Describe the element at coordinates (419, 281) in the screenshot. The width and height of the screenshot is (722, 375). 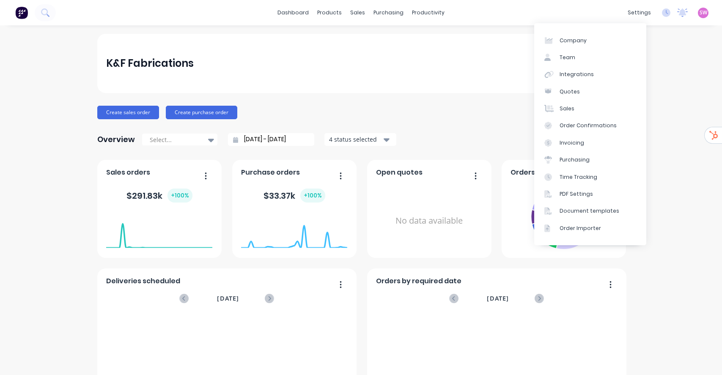
I see `span: Orders by required date` at that location.